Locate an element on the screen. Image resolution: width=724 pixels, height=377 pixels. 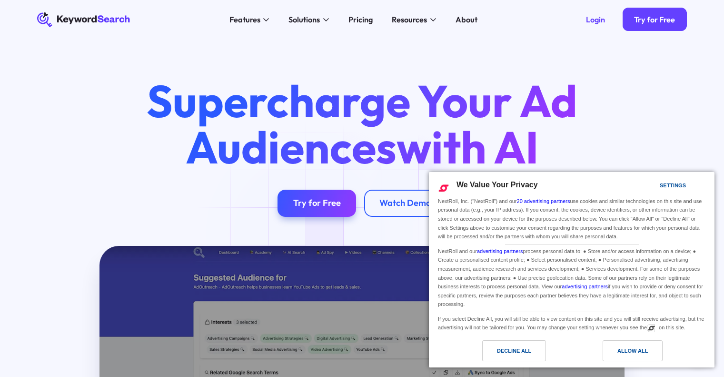
span: with AI is located at coordinates (468, 147).